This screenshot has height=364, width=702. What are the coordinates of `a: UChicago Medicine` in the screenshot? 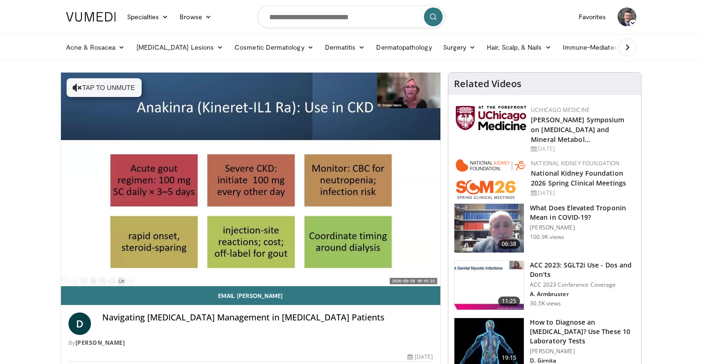 It's located at (560, 110).